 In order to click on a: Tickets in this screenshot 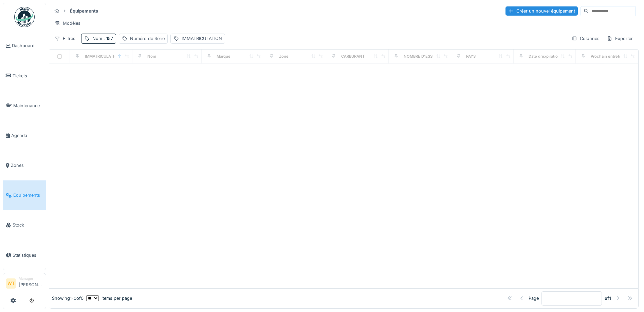, I will do `click(24, 76)`.